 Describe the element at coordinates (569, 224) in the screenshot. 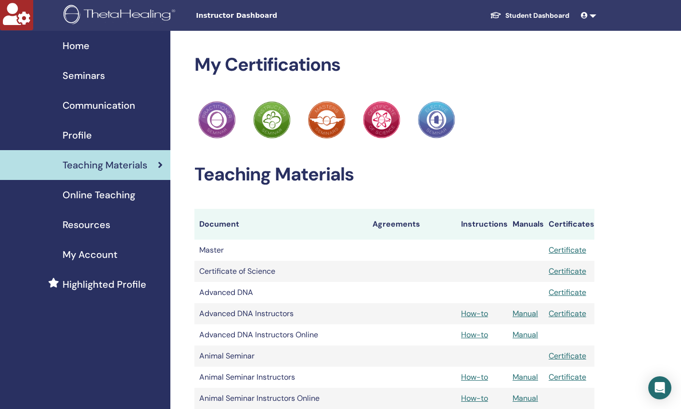

I see `th: Certificates` at that location.